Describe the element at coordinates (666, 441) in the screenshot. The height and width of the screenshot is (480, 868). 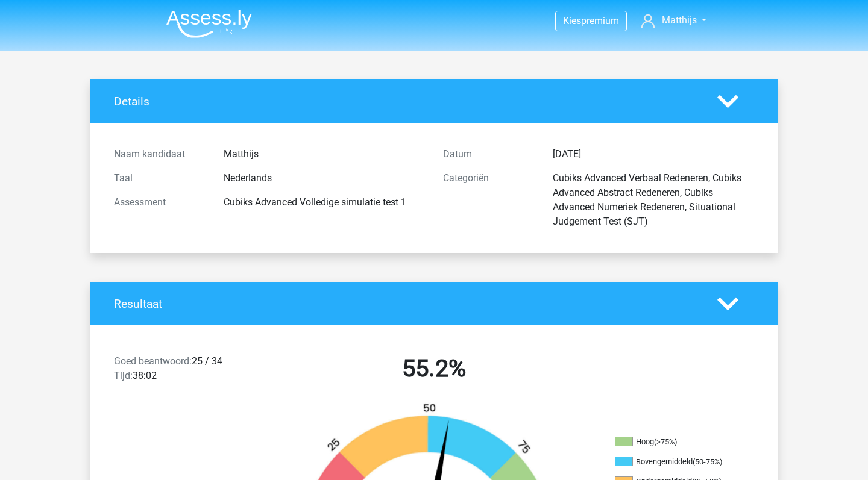
I see `div: (>75%)` at that location.